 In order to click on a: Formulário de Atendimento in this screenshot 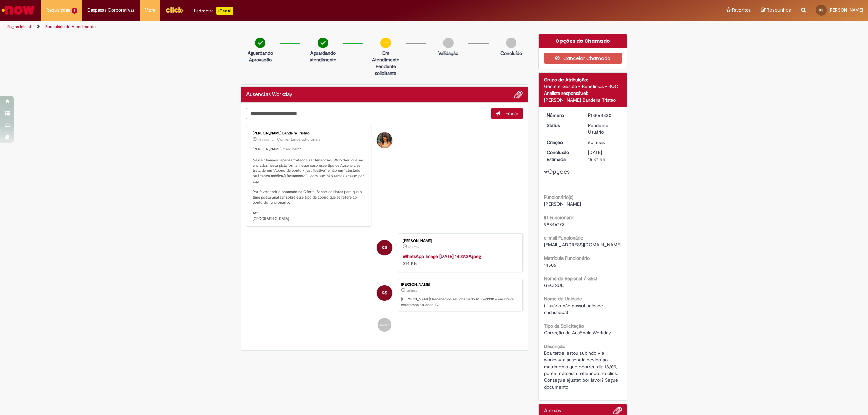, I will do `click(71, 27)`.